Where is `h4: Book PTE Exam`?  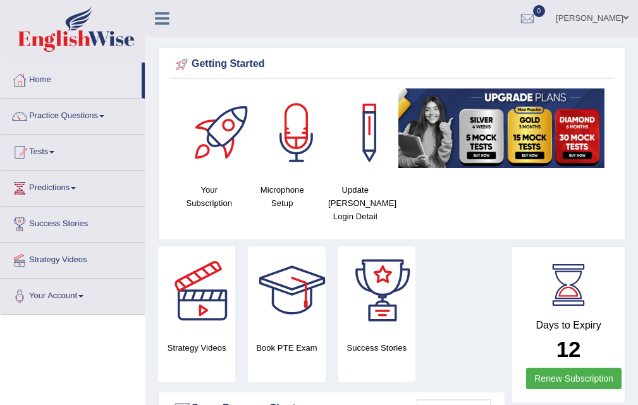 h4: Book PTE Exam is located at coordinates (286, 348).